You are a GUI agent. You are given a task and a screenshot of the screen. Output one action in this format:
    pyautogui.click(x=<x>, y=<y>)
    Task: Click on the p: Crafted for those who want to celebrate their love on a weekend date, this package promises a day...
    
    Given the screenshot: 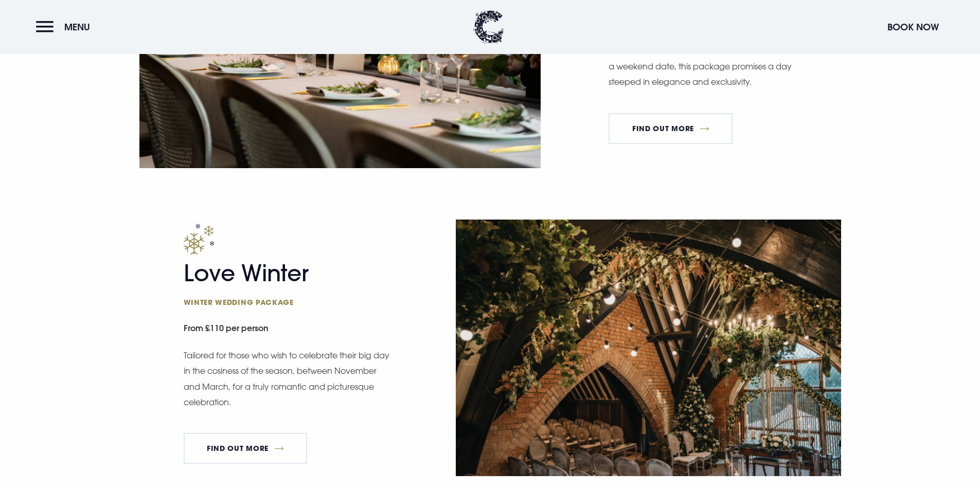 What is the action you would take?
    pyautogui.click(x=714, y=66)
    